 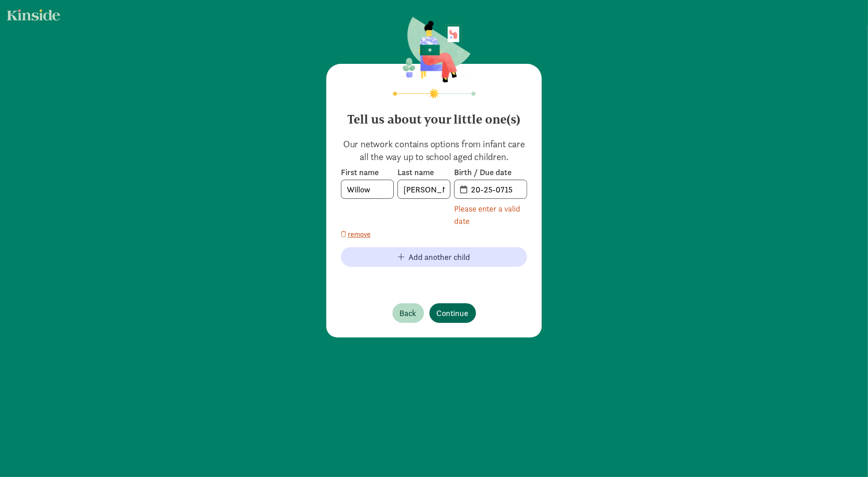 I want to click on span: Continue, so click(x=453, y=313).